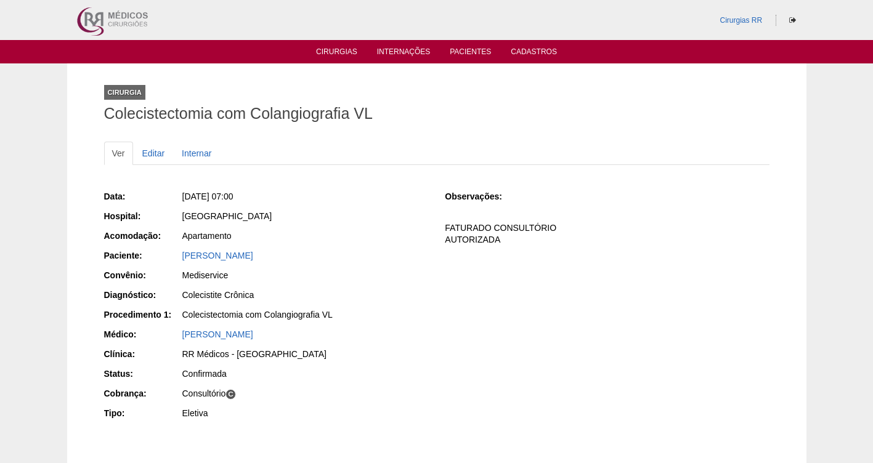 This screenshot has height=463, width=873. I want to click on div: Consultório, so click(305, 394).